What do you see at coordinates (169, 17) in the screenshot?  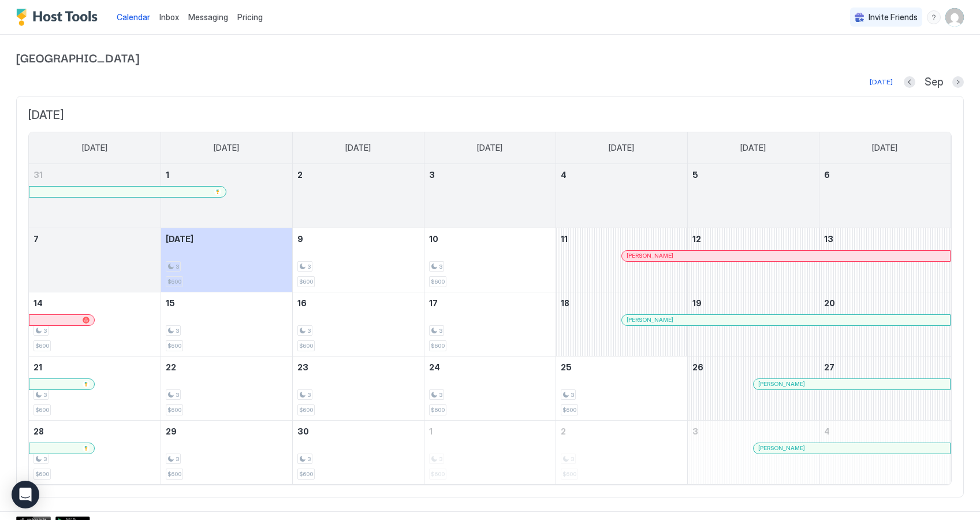 I see `a: Inbox` at bounding box center [169, 17].